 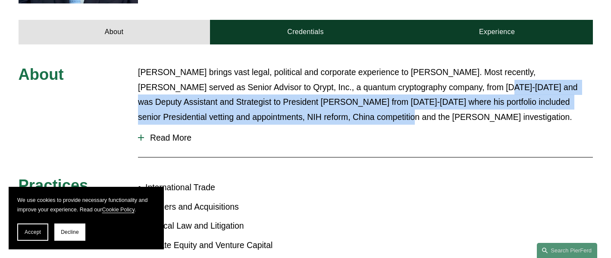 I want to click on span: About, so click(x=41, y=74).